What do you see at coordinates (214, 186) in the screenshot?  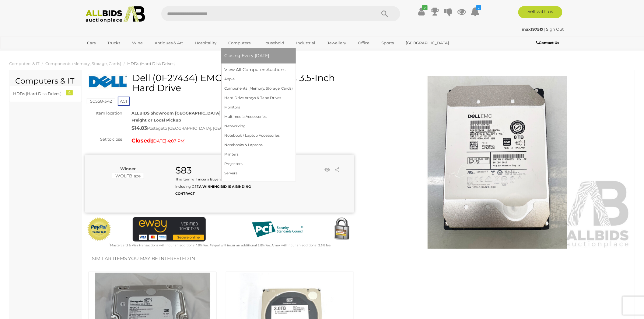 I see `small: This Item will incur a Buyer's Premium of 22.5% including GST.` at bounding box center [214, 186].